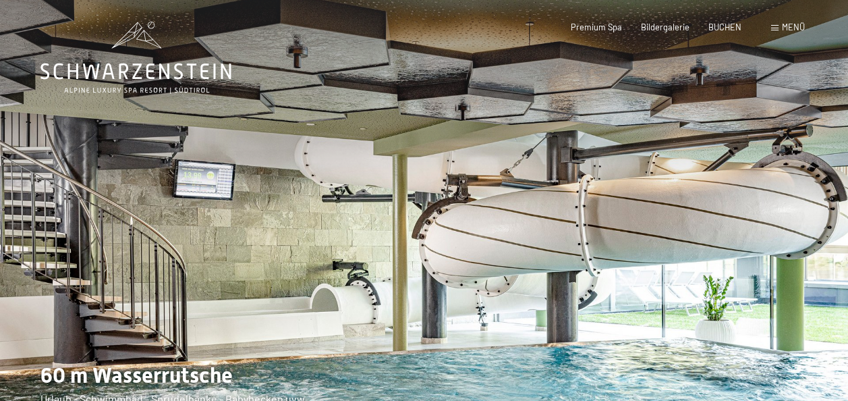  Describe the element at coordinates (724, 27) in the screenshot. I see `a: BUCHEN` at that location.